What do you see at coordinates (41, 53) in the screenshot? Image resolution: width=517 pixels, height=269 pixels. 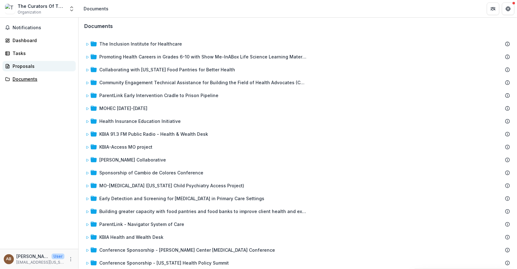 I see `div: Tasks` at bounding box center [41, 53].